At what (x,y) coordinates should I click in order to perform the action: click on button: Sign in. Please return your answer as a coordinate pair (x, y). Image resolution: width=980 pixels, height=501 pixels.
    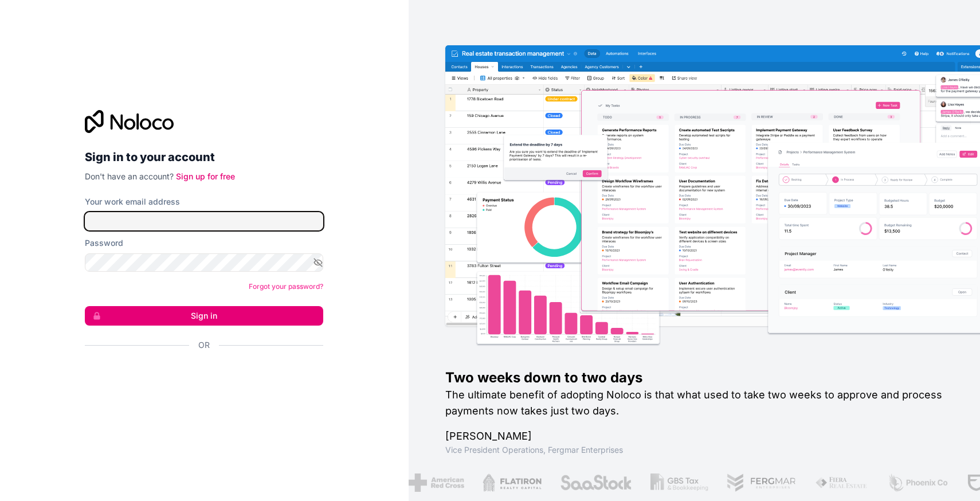
    Looking at the image, I should click on (204, 316).